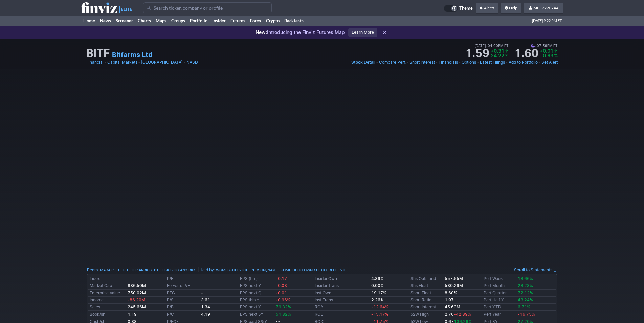 The image size is (644, 323). What do you see at coordinates (281, 286) in the screenshot?
I see `span: -0.03` at bounding box center [281, 286].